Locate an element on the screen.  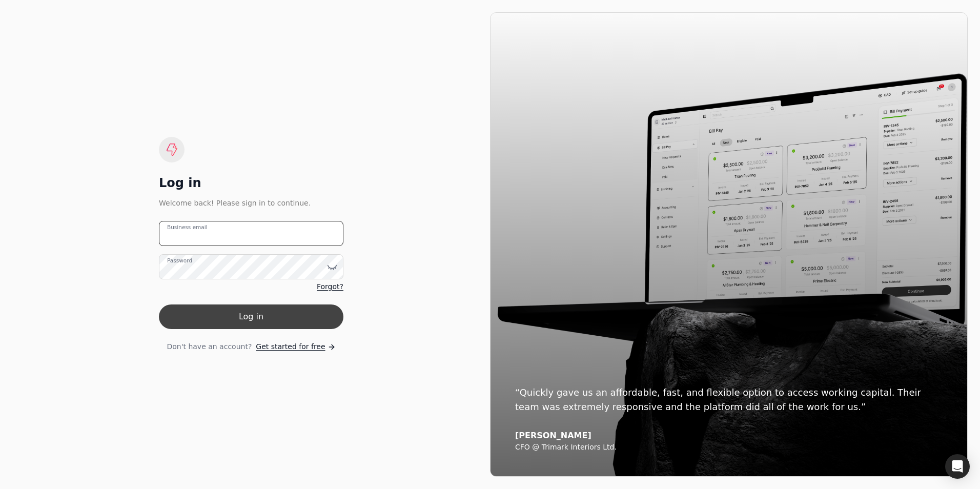
label: Business email is located at coordinates (187, 228).